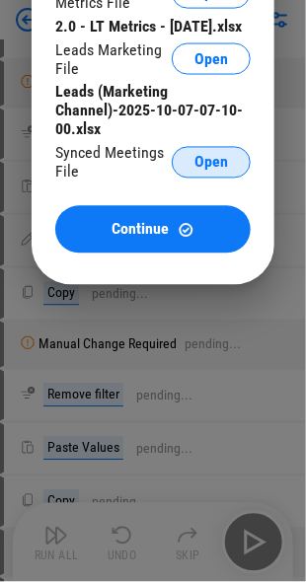  What do you see at coordinates (153, 230) in the screenshot?
I see `button: ContinueContinue` at bounding box center [153, 230].